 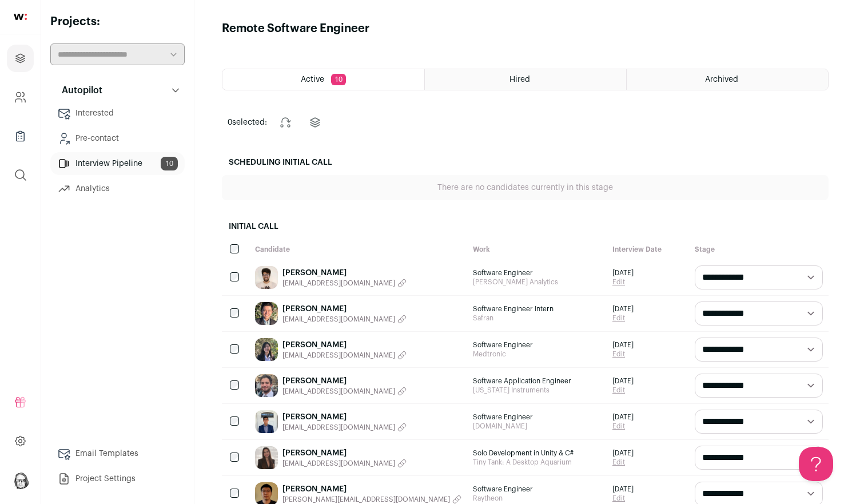 What do you see at coordinates (312, 79) in the screenshot?
I see `span: Active` at bounding box center [312, 79].